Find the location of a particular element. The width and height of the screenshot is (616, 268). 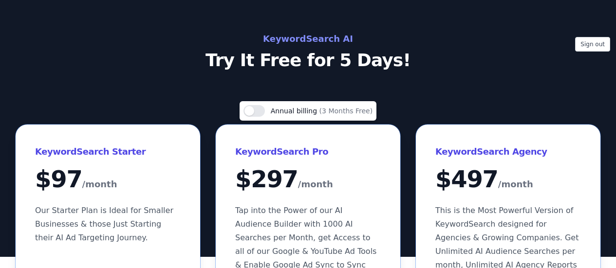

div: $ 497 is located at coordinates (508, 180).